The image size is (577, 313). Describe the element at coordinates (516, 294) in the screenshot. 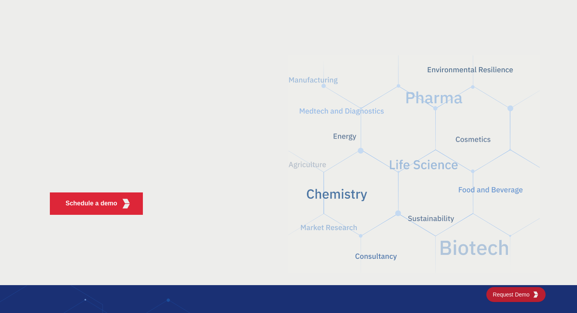

I see `a: Request DemoKGG` at that location.